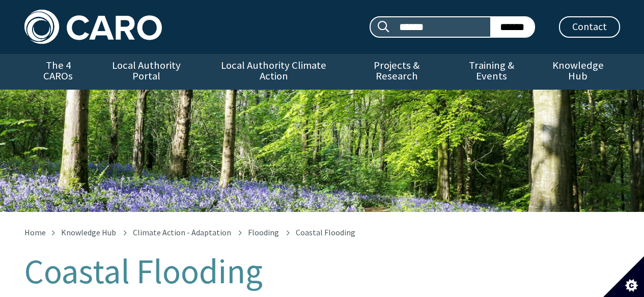 This screenshot has width=644, height=297. Describe the element at coordinates (624, 277) in the screenshot. I see `button: Set cookie preferences` at that location.